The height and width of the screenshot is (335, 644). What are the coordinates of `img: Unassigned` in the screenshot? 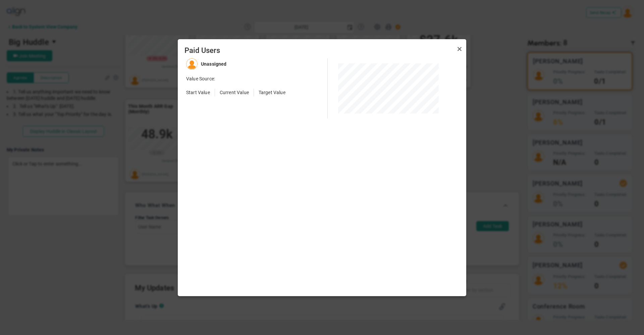 It's located at (192, 64).